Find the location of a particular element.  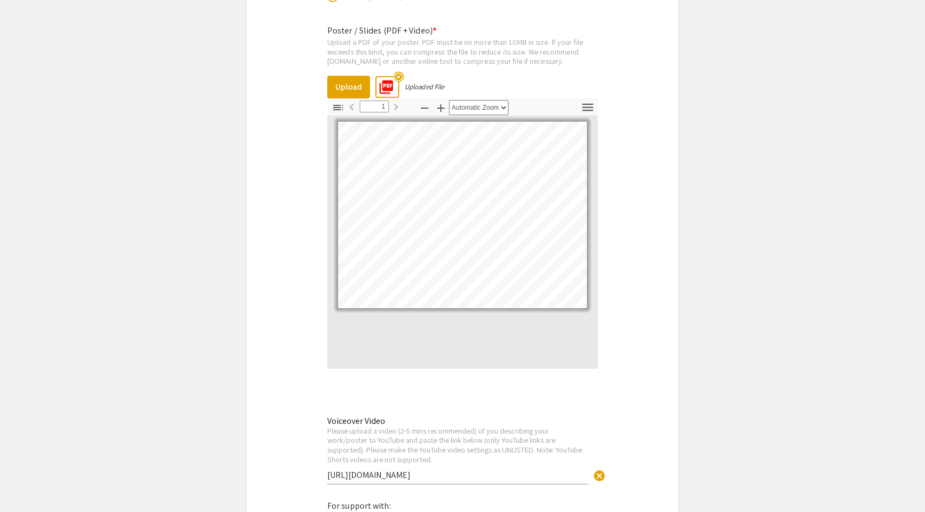

div: Page 1 is located at coordinates (463, 215).